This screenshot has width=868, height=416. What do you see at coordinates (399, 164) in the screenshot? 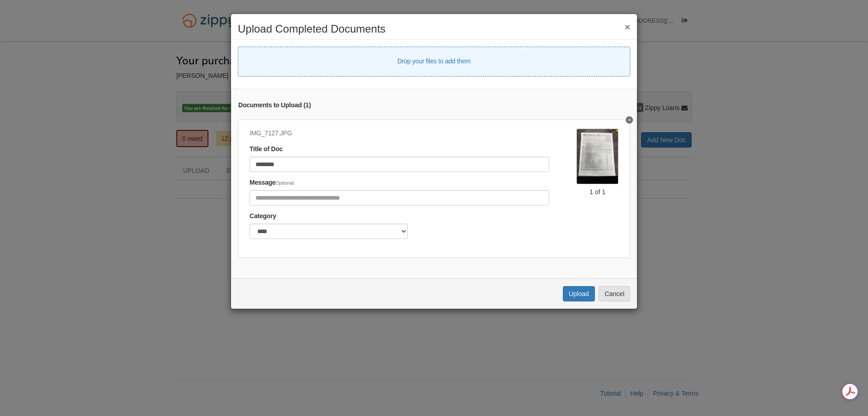
I see `input: Document Title` at bounding box center [399, 164].